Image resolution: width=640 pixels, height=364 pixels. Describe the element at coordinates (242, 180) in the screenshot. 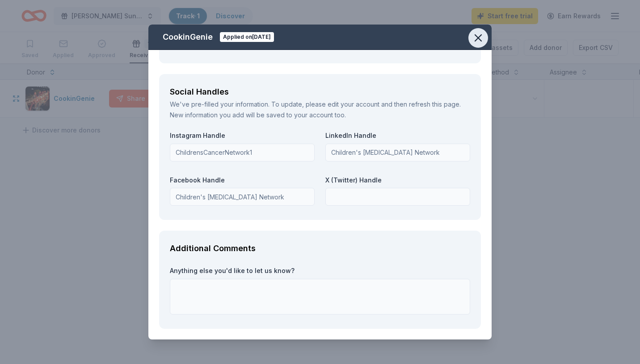

I see `label: Facebook Handle` at that location.